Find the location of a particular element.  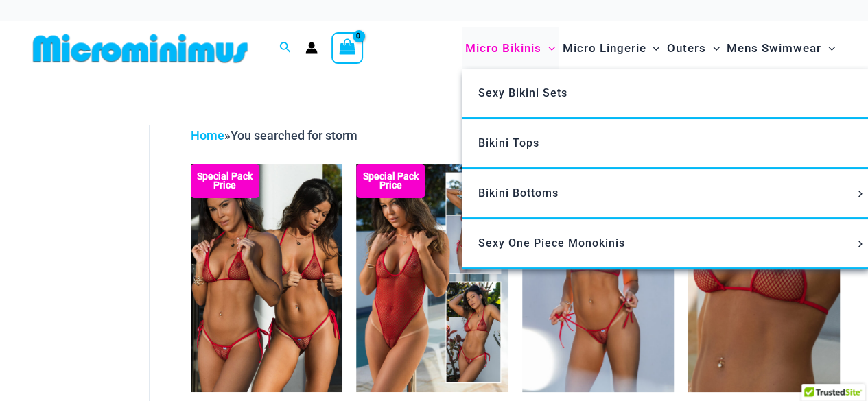

a: Summer Storm Red 312 Tri Top 01Summer Storm Red 312 Tri Top 449 Thong 04Summer Storm Red 312 Tri ... is located at coordinates (763, 277).